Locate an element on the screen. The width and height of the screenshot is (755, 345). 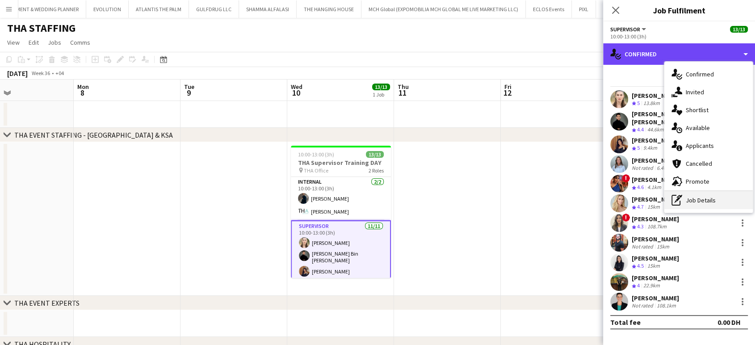
div: 0.00 DH is located at coordinates (729, 322).